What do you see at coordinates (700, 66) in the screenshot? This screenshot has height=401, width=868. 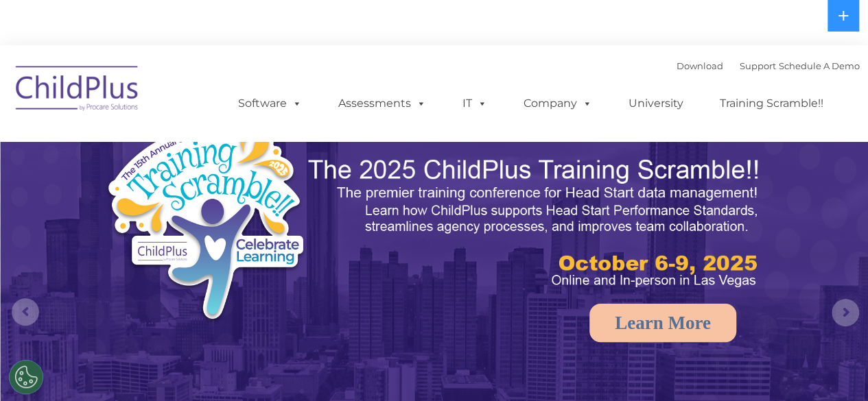 I see `a: Download` at bounding box center [700, 66].